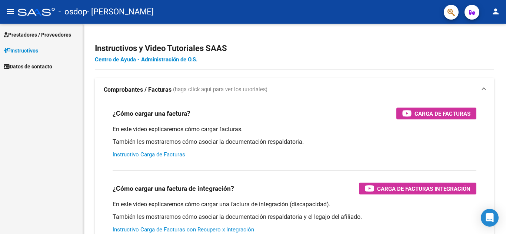 The width and height of the screenshot is (506, 234). What do you see at coordinates (137, 90) in the screenshot?
I see `strong: Comprobantes / Facturas` at bounding box center [137, 90].